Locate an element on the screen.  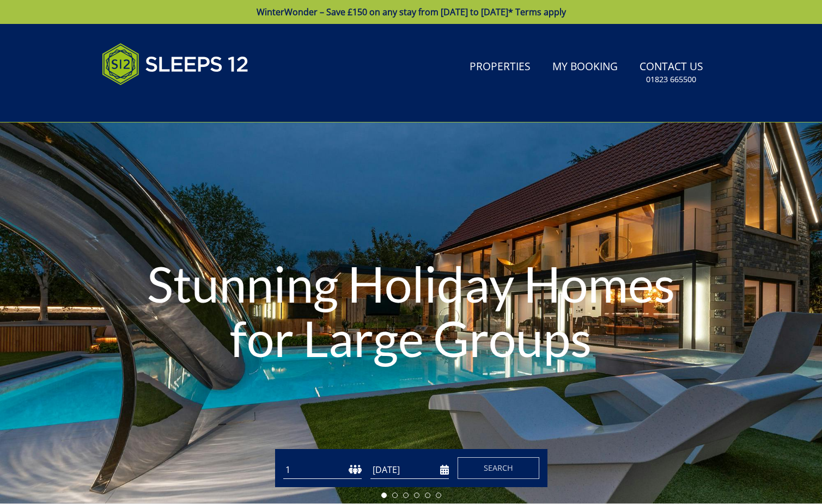
img: Sleeps 12 is located at coordinates (175, 64).